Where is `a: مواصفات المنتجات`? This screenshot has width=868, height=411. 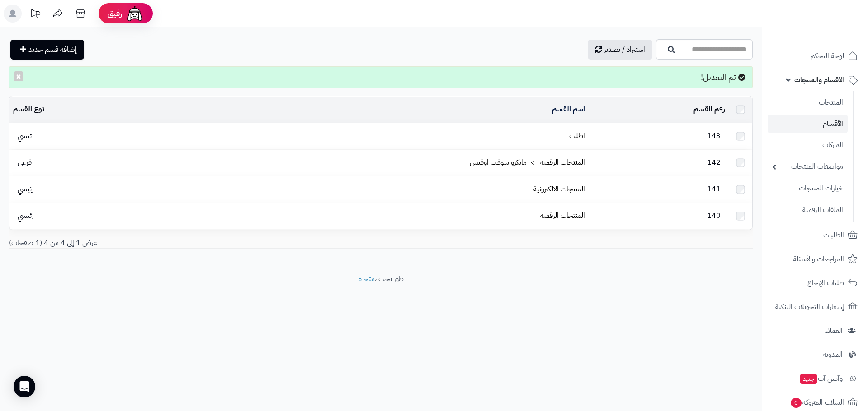
a: مواصفات المنتجات is located at coordinates (807, 167).